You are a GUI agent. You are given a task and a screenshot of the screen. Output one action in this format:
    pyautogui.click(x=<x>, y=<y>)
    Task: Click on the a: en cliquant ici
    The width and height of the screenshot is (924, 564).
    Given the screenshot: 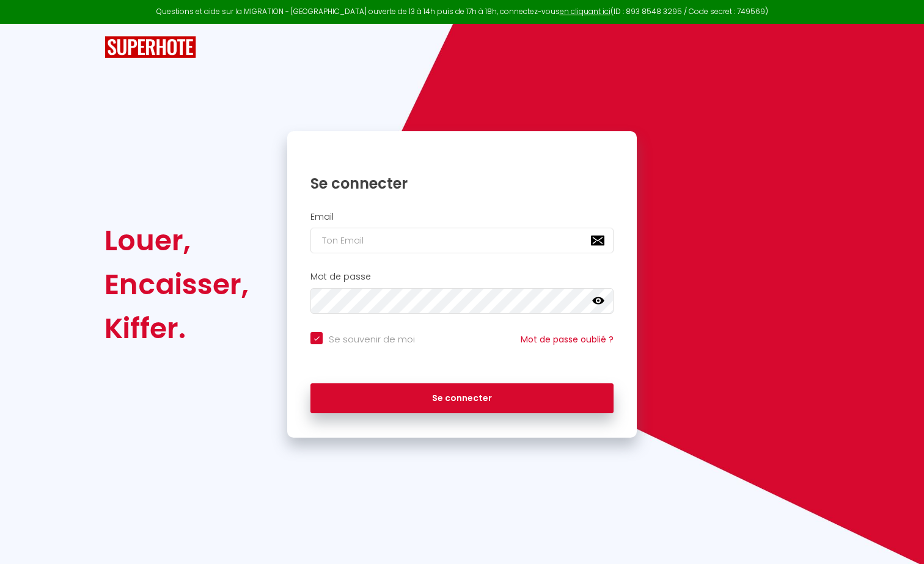 What is the action you would take?
    pyautogui.click(x=585, y=11)
    